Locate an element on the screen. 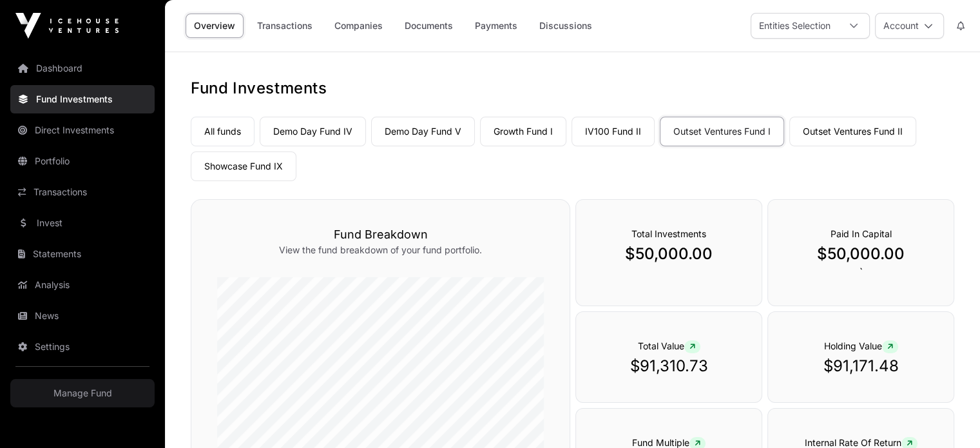 The width and height of the screenshot is (980, 448). span: Total Value is located at coordinates (669, 346).